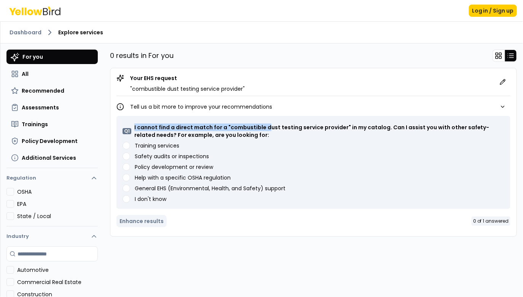 The width and height of the screenshot is (523, 297). Describe the element at coordinates (150, 199) in the screenshot. I see `label: I don't know` at that location.